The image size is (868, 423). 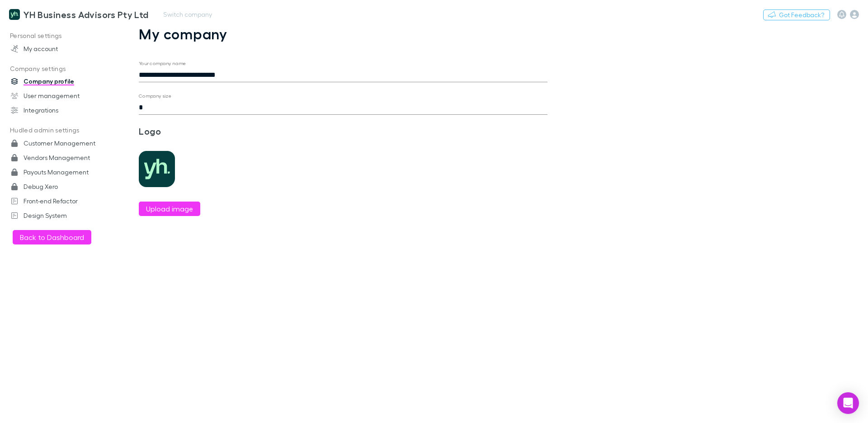 What do you see at coordinates (170, 209) in the screenshot?
I see `label: Upload image` at bounding box center [170, 209].